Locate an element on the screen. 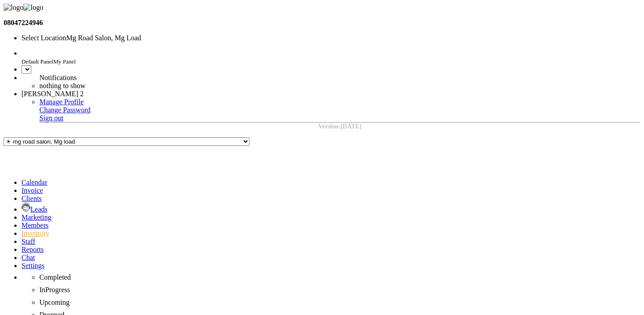 This screenshot has width=644, height=315. span: My Panel is located at coordinates (64, 61).